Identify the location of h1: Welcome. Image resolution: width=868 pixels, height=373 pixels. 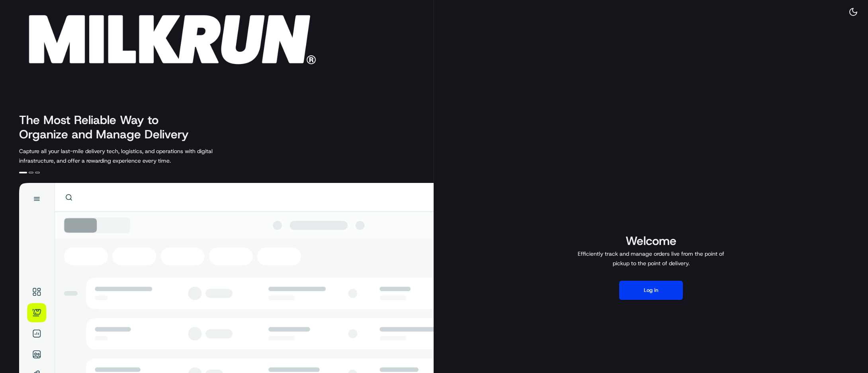
(651, 241).